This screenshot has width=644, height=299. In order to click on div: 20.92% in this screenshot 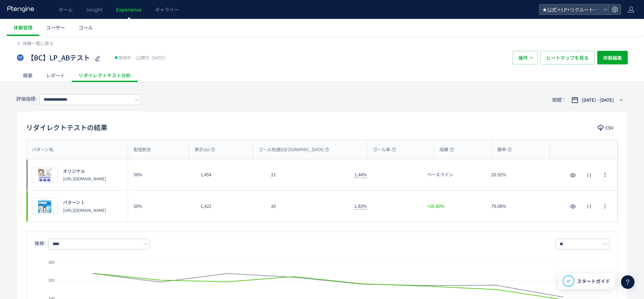, I will do `click(518, 175)`.